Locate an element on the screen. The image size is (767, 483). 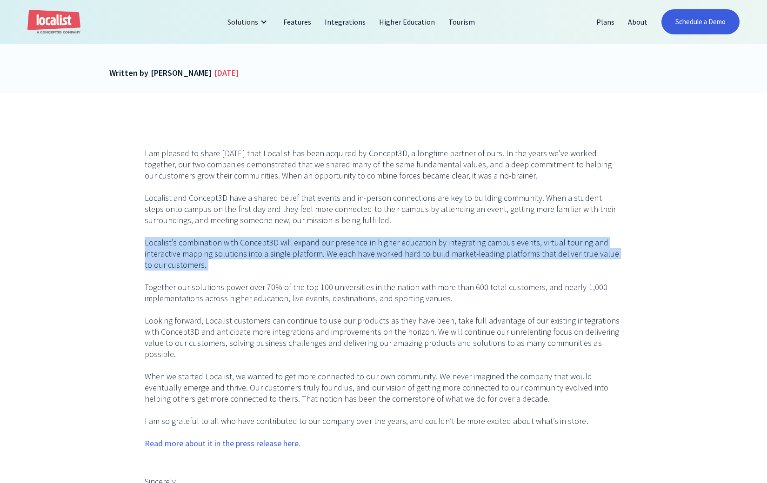
a: Higher Education is located at coordinates (407, 22).